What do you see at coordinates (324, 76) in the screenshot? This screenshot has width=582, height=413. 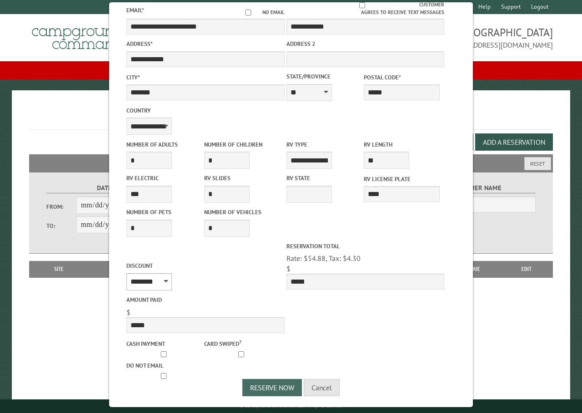 I see `label: State/Province` at bounding box center [324, 76].